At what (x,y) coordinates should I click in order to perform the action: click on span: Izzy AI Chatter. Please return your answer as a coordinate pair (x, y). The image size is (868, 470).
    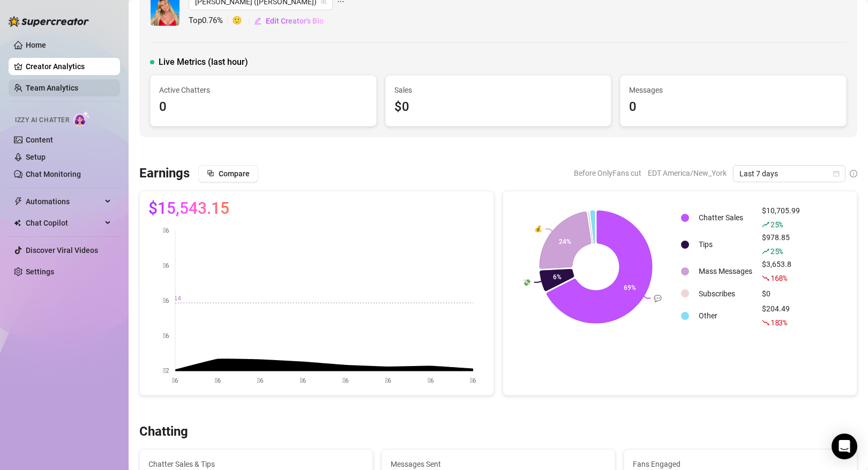
    Looking at the image, I should click on (42, 120).